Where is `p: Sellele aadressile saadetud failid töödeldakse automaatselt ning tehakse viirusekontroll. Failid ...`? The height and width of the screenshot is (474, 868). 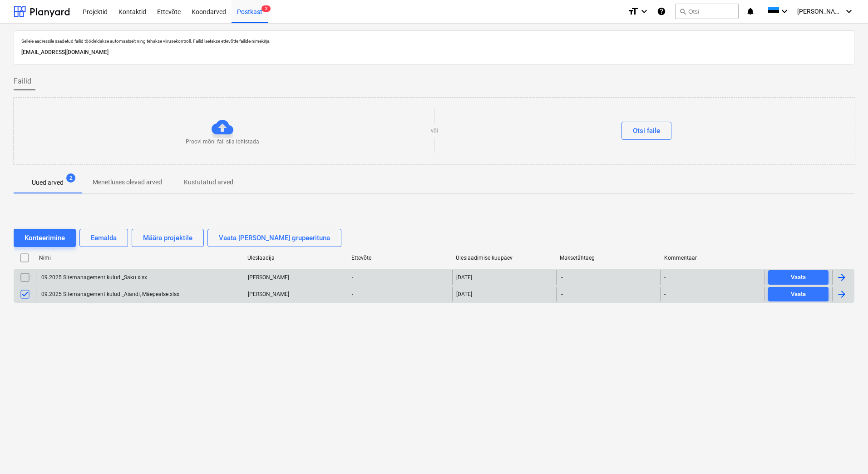 p: Sellele aadressile saadetud failid töödeldakse automaatselt ning tehakse viirusekontroll. Failid ... is located at coordinates (434, 41).